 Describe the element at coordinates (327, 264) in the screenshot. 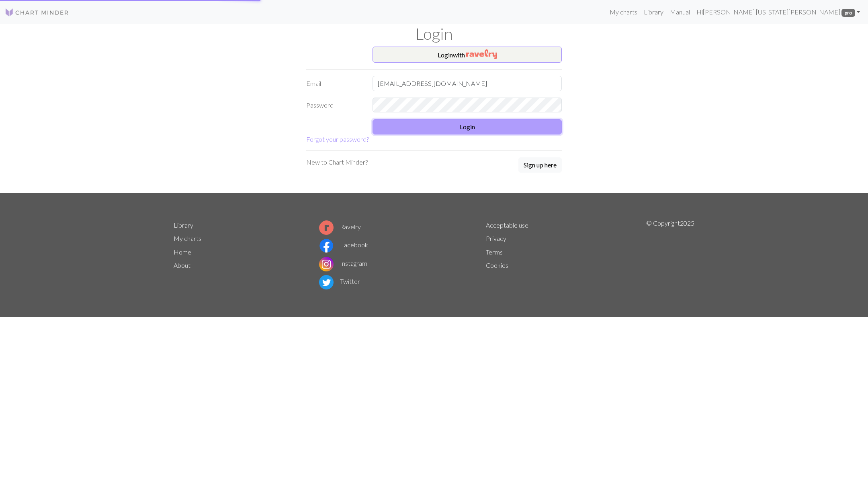

I see `img: Instagram logo` at that location.